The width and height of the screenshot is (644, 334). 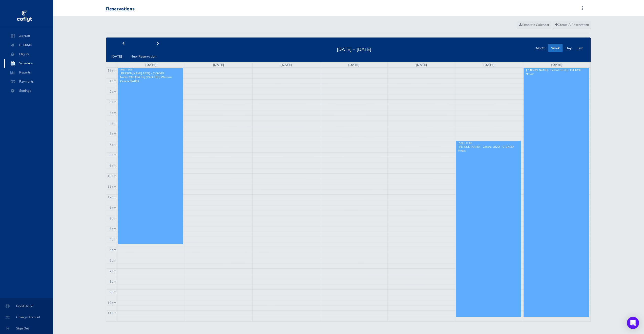 I want to click on span: Settings, so click(x=28, y=90).